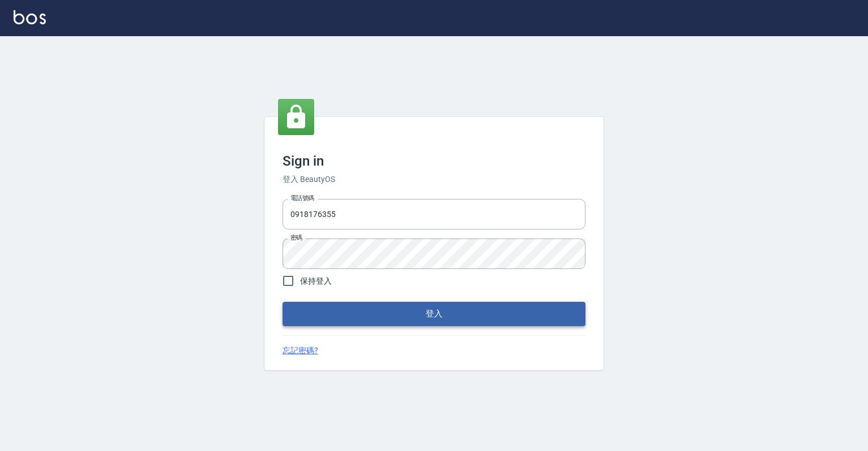 This screenshot has height=451, width=868. What do you see at coordinates (434, 179) in the screenshot?
I see `h6: 登入 BeautyOS` at bounding box center [434, 179].